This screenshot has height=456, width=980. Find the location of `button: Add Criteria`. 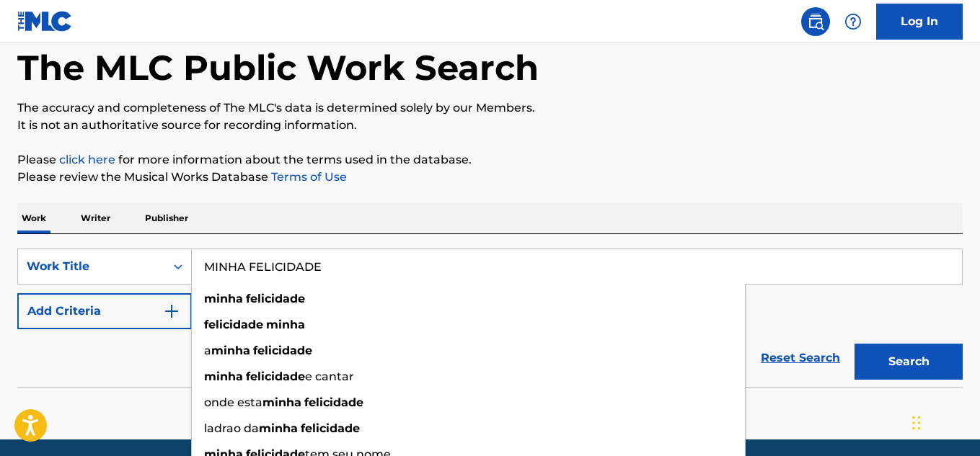

button: Add Criteria is located at coordinates (105, 311).